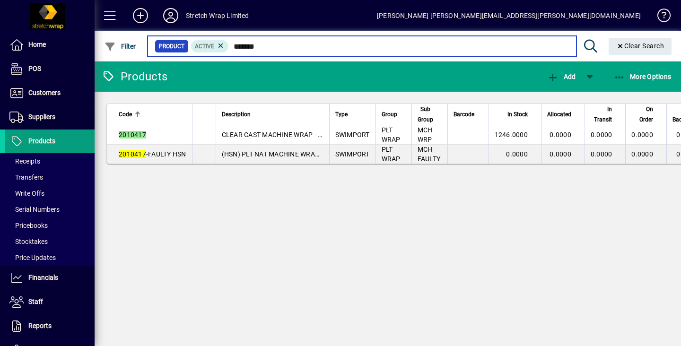  What do you see at coordinates (272, 114) in the screenshot?
I see `div: Description` at bounding box center [272, 114].